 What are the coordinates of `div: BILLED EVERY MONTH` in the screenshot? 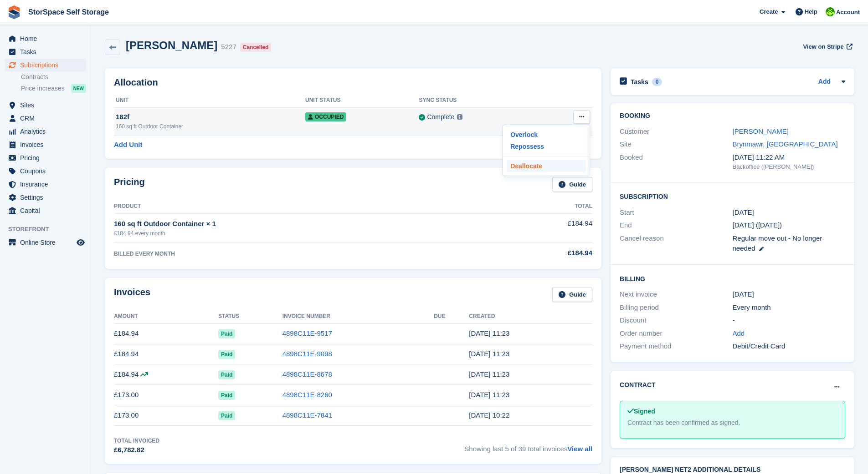 It's located at (306, 254).